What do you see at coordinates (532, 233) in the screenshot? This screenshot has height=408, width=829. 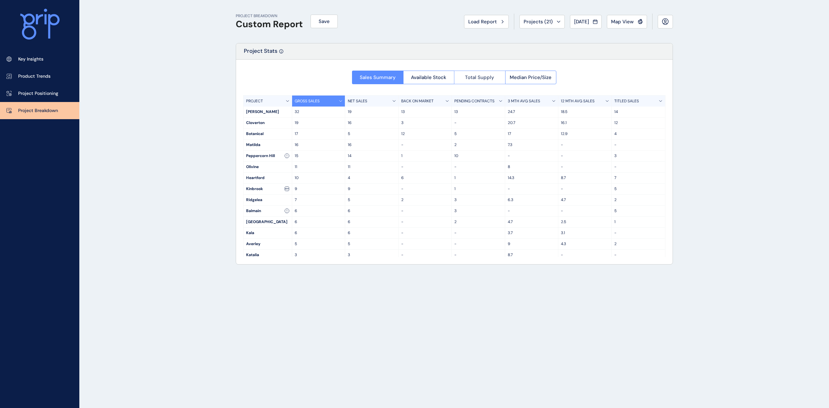 I see `p: 3.7` at bounding box center [532, 233].